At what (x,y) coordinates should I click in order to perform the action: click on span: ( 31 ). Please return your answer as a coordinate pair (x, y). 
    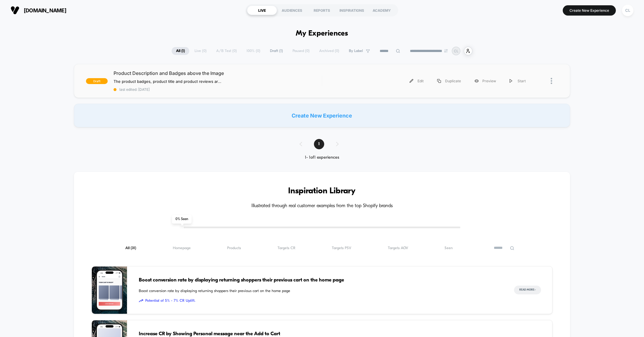
    Looking at the image, I should click on (133, 248).